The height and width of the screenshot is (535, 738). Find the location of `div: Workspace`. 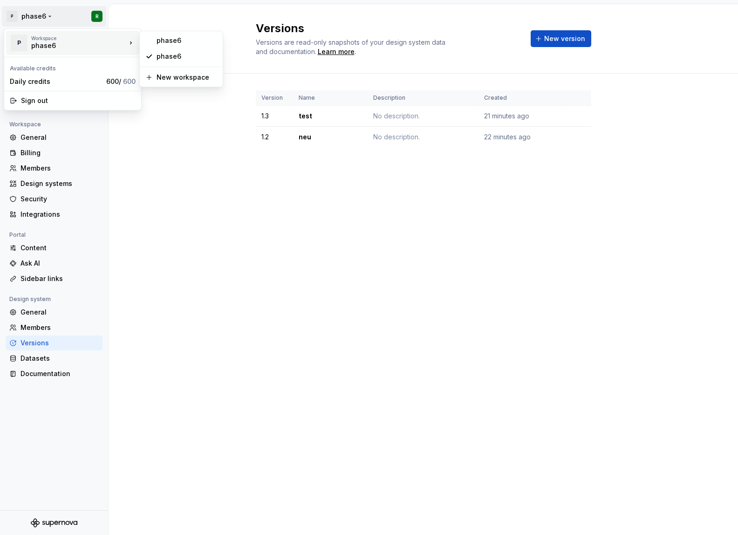

div: Workspace is located at coordinates (79, 38).